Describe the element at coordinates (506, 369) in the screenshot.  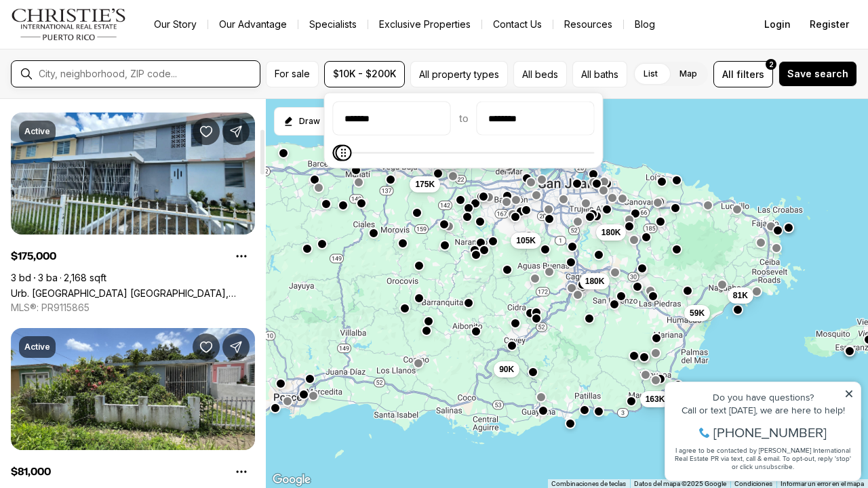
I see `span: 90K` at that location.